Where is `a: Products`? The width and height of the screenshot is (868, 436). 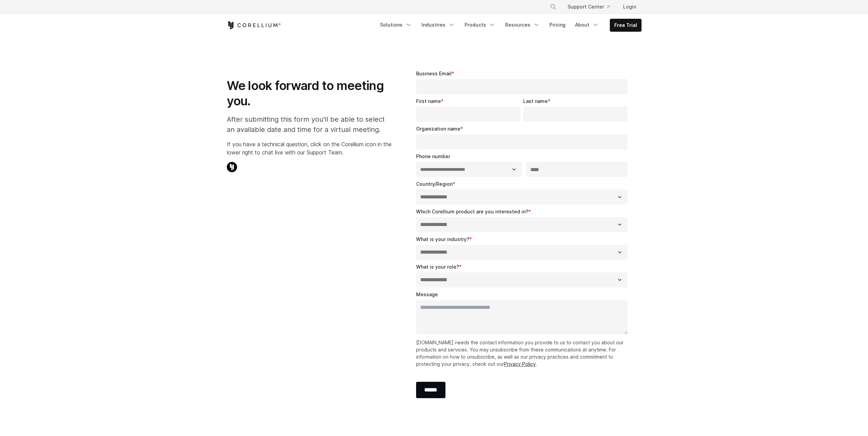 a: Products is located at coordinates (480, 25).